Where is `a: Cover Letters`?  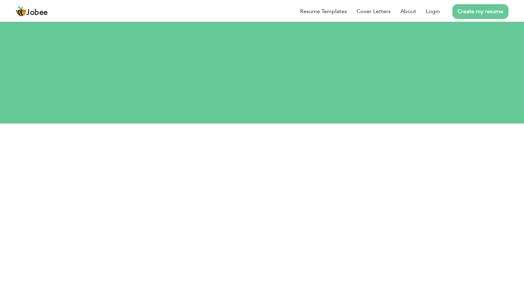
a: Cover Letters is located at coordinates (374, 11).